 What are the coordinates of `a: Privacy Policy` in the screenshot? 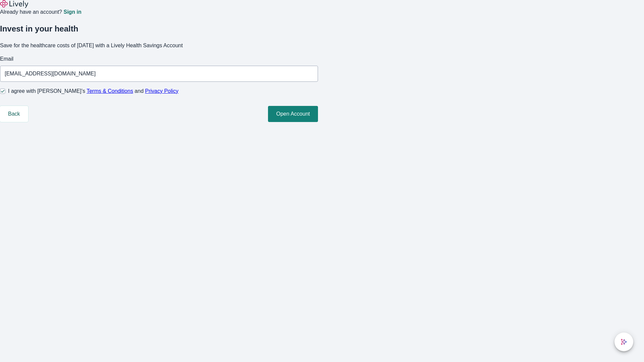 It's located at (162, 91).